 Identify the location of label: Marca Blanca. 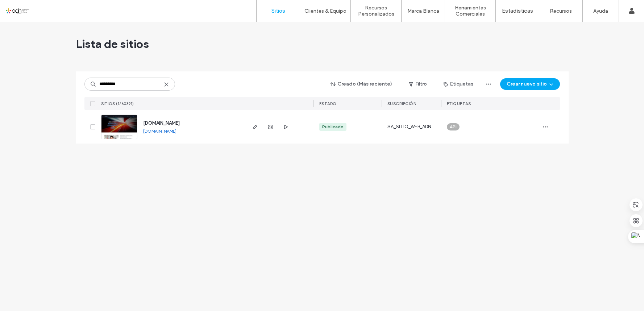
(423, 11).